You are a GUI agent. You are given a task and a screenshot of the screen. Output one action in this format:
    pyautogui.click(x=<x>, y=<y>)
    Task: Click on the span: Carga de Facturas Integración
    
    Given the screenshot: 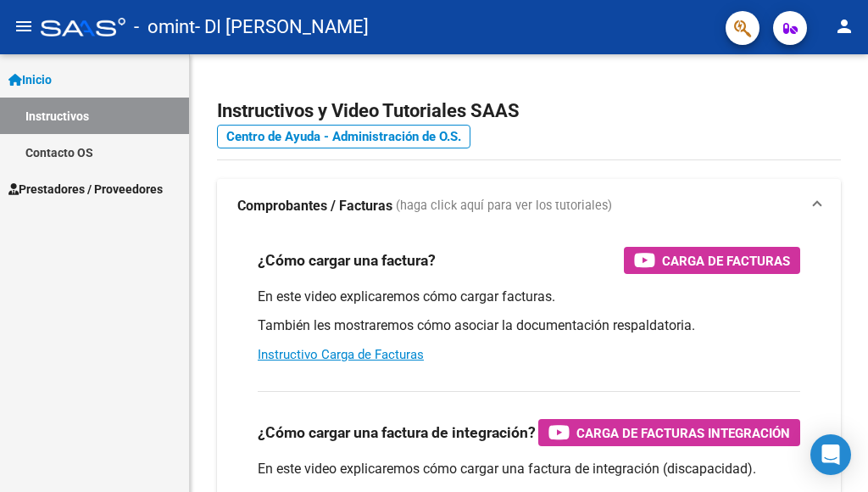 What is the action you would take?
    pyautogui.click(x=683, y=433)
    